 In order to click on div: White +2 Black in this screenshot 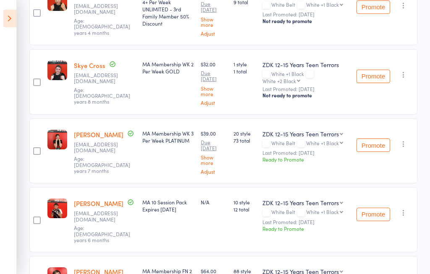, I will do `click(279, 81)`.